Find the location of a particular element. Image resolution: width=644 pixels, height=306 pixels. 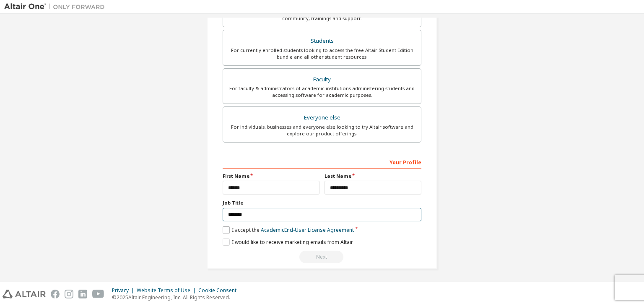

label: Job Title is located at coordinates (322, 203).